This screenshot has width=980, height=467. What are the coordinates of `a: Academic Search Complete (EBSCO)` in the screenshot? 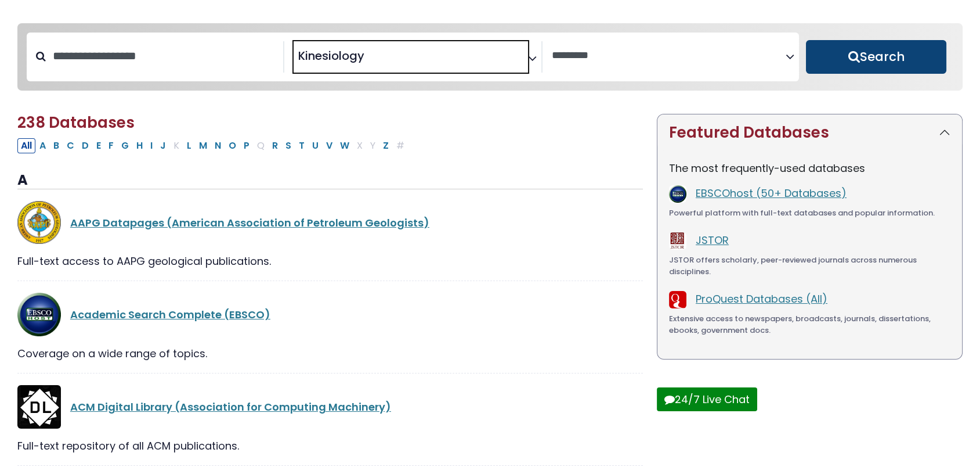 It's located at (170, 314).